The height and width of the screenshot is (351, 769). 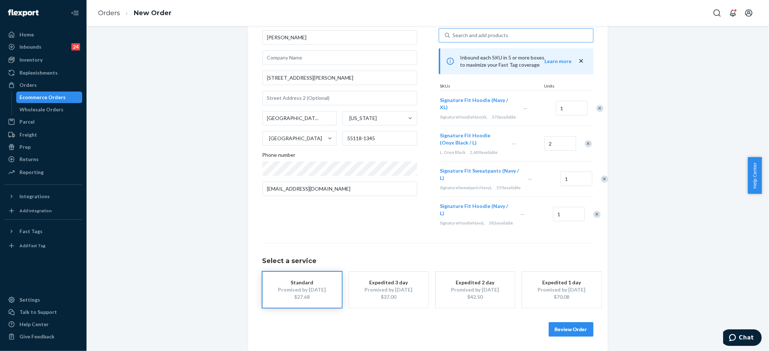 I want to click on input: Street Address, so click(x=340, y=78).